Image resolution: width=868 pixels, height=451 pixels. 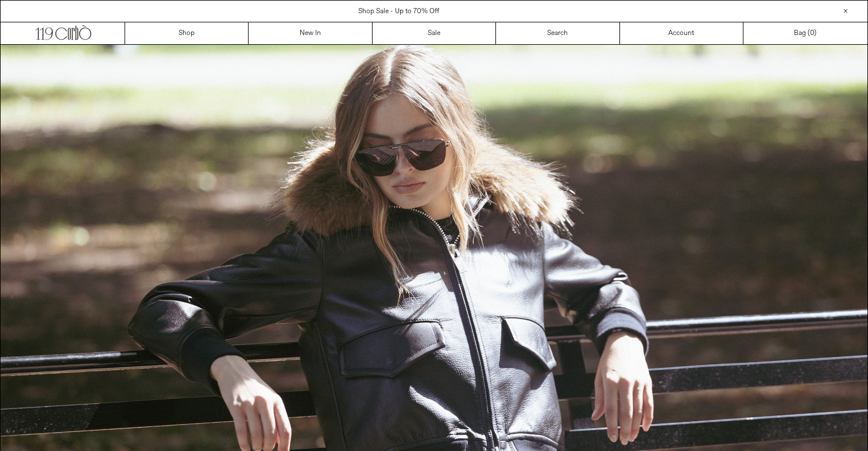 I want to click on a: Shop, so click(x=187, y=33).